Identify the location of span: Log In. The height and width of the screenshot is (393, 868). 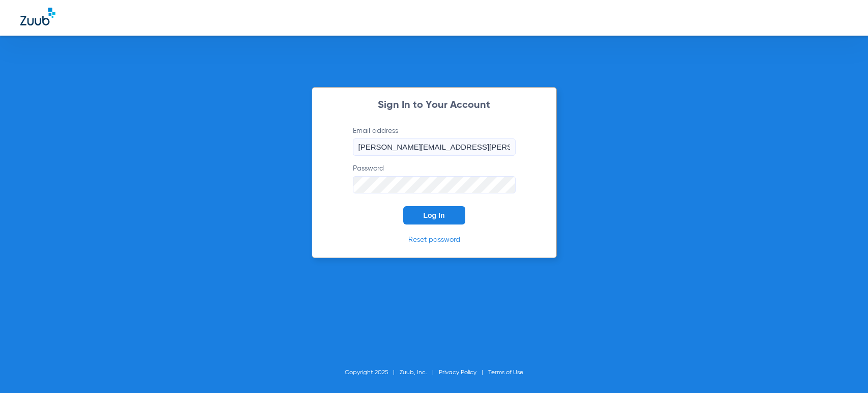
(434, 215).